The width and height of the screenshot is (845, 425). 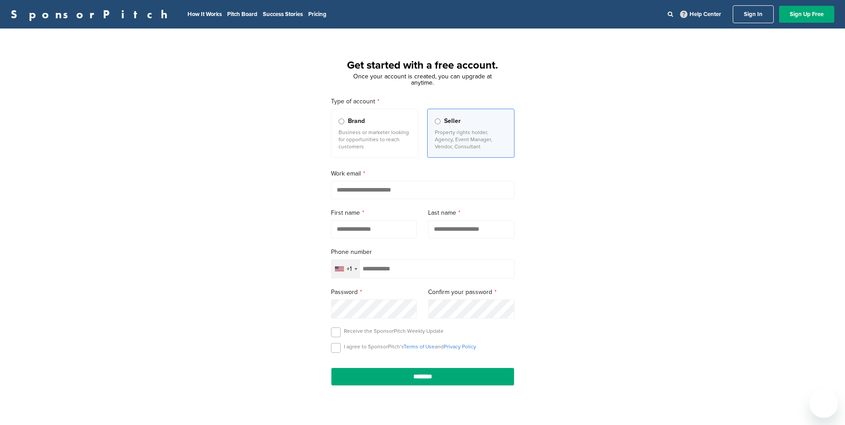 I want to click on span: Brand, so click(x=356, y=121).